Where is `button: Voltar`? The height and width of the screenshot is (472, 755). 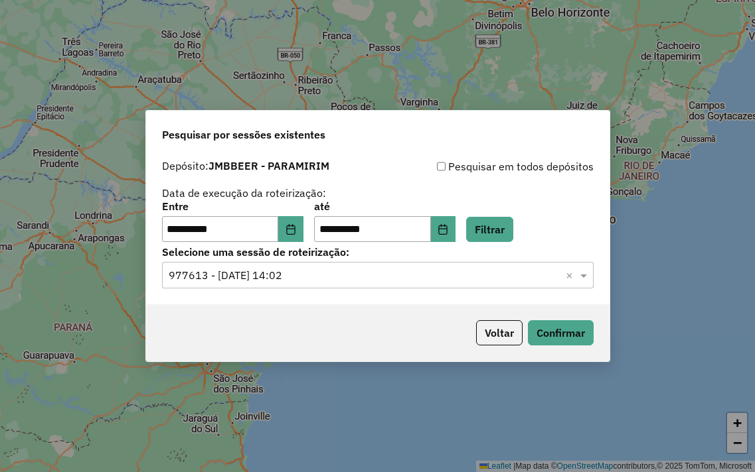 button: Voltar is located at coordinates (499, 333).